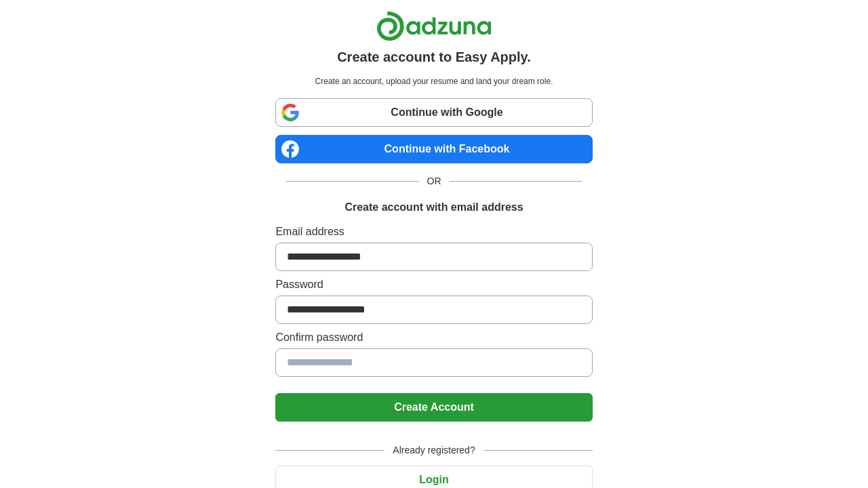 This screenshot has width=868, height=488. Describe the element at coordinates (434, 451) in the screenshot. I see `span: Already registered?` at that location.